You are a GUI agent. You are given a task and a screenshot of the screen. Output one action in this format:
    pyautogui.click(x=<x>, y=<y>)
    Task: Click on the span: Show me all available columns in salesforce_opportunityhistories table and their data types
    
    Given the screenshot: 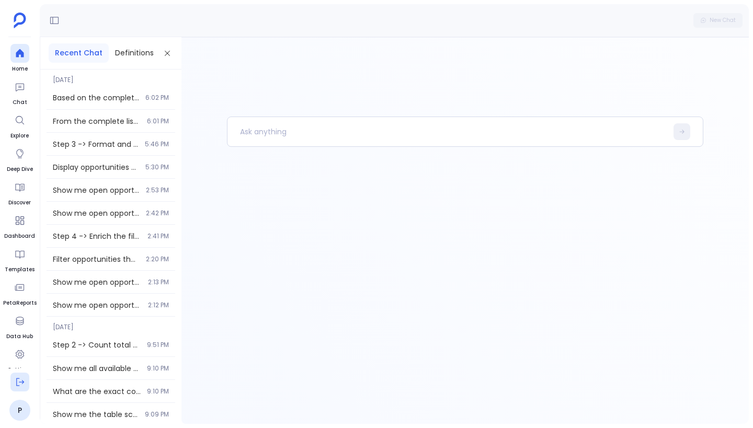 What is the action you would take?
    pyautogui.click(x=97, y=369)
    